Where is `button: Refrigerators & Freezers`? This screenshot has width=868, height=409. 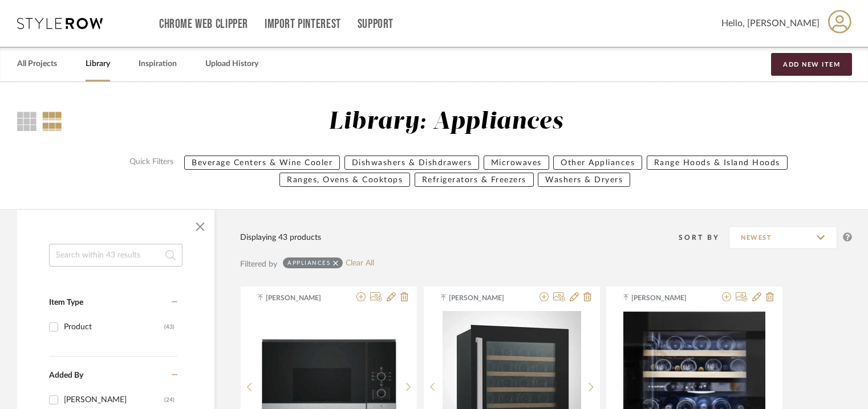
button: Refrigerators & Freezers is located at coordinates (474, 179).